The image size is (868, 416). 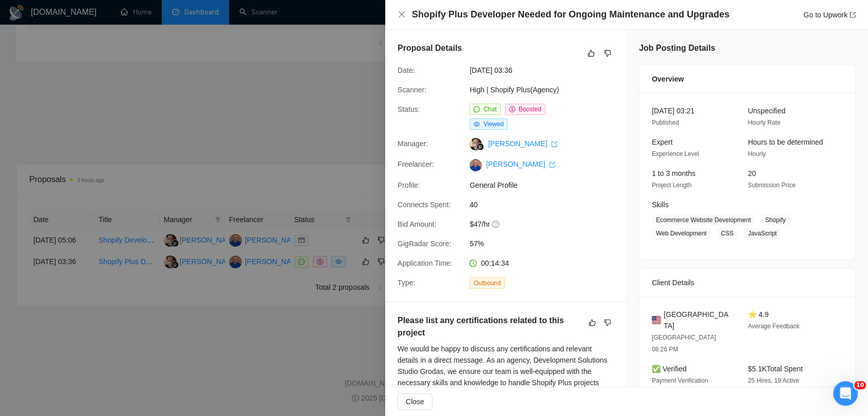 What do you see at coordinates (757, 154) in the screenshot?
I see `span: Hourly` at bounding box center [757, 154].